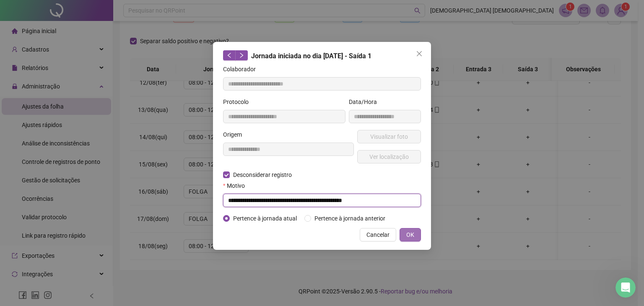 This screenshot has height=306, width=644. Describe the element at coordinates (237, 186) in the screenshot. I see `label: Motivo` at that location.